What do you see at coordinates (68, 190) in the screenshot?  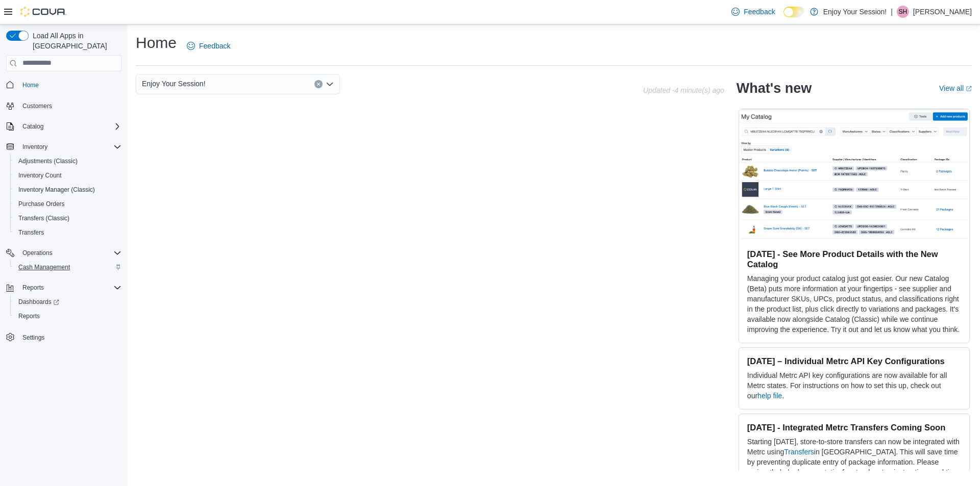 I see `button: Inventory Manager (Classic)` at bounding box center [68, 190].